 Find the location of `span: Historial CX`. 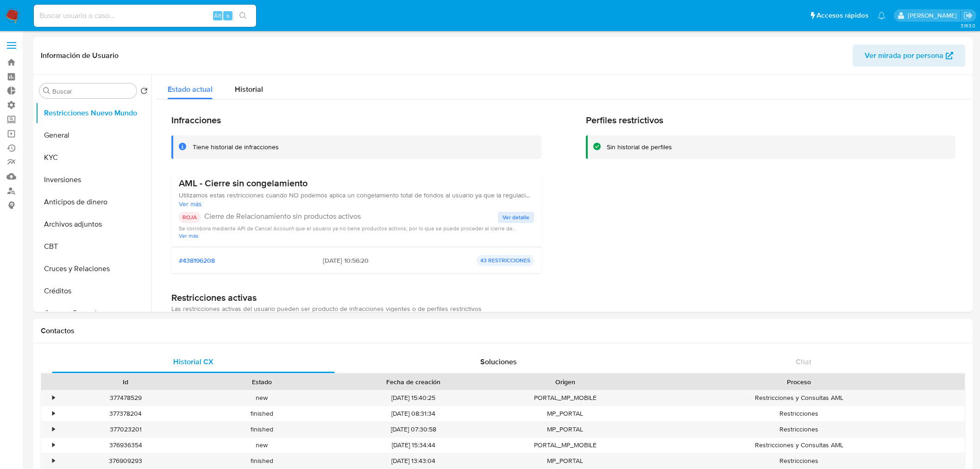

span: Historial CX is located at coordinates (194, 361).